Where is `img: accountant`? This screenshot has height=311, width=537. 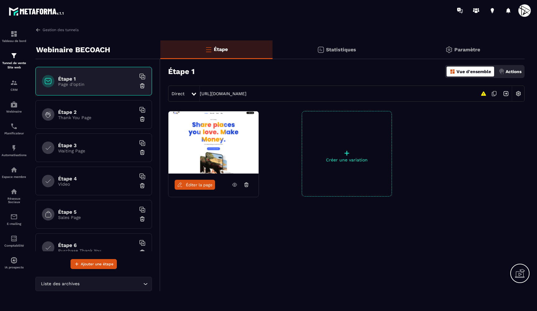 img: accountant is located at coordinates (14, 238).